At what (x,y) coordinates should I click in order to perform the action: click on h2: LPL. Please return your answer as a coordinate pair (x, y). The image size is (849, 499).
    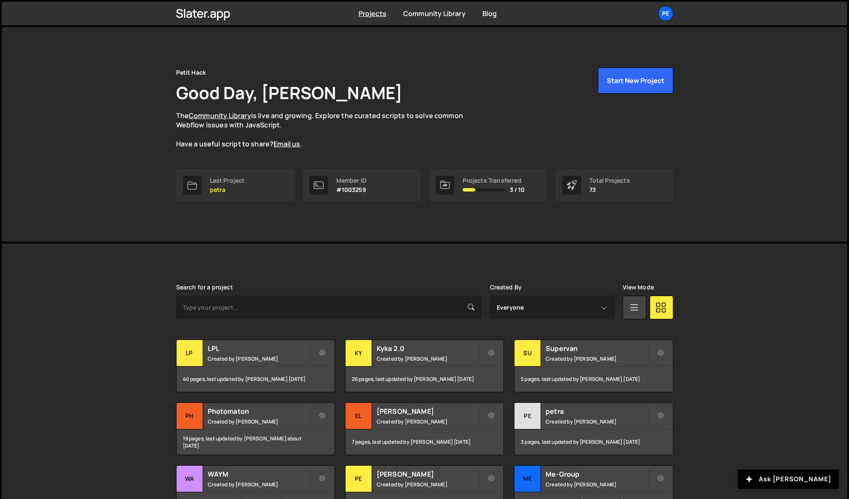
    Looking at the image, I should click on (258, 348).